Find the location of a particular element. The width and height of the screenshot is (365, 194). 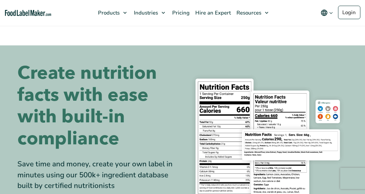

h1: Create nutrition facts with ease with built-in compliance is located at coordinates (97, 106).